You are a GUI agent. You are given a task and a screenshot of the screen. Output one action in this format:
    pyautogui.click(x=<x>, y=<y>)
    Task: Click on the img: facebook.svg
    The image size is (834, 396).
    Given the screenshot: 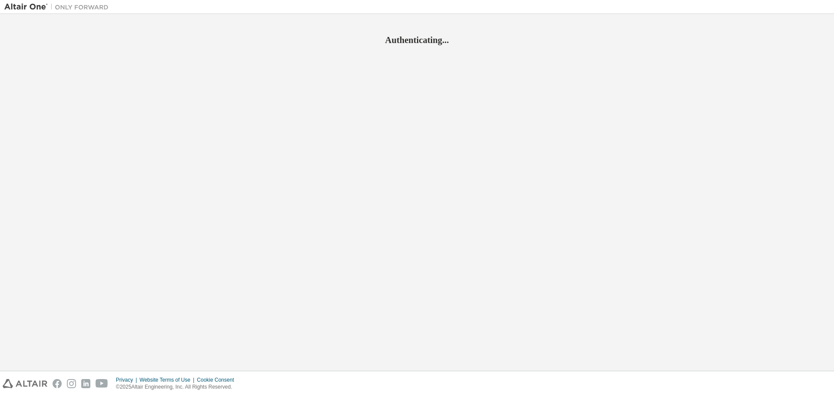 What is the action you would take?
    pyautogui.click(x=57, y=383)
    